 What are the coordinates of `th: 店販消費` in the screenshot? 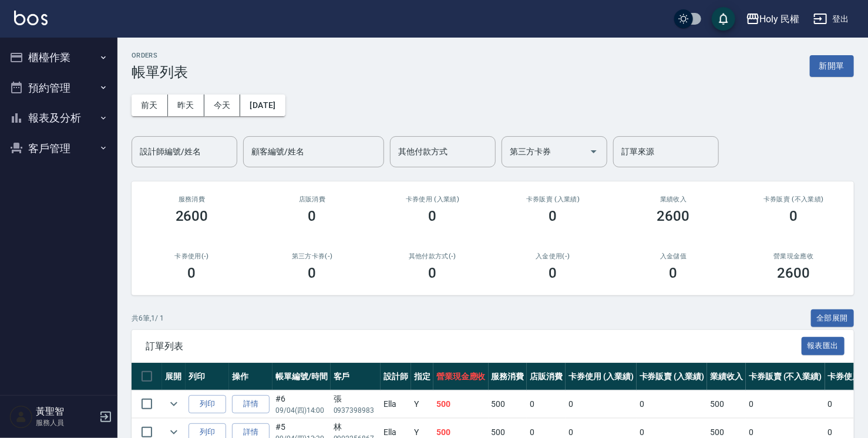 It's located at (546, 377).